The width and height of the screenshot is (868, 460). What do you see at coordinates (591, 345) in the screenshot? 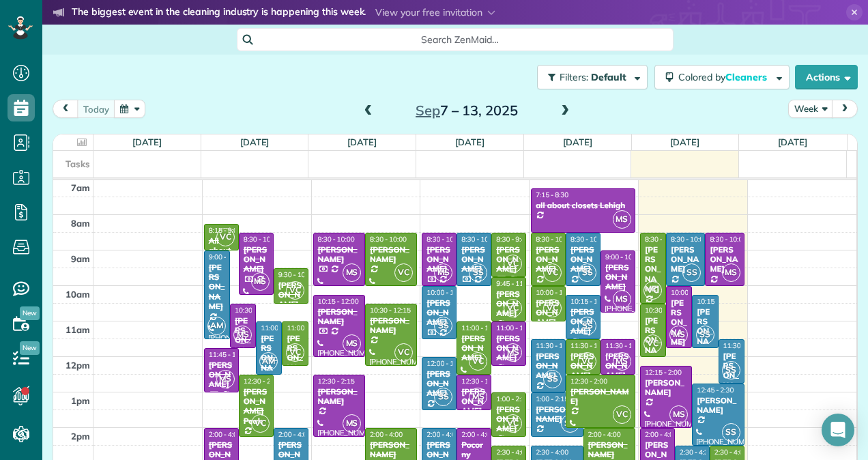
I see `span: 11:30 - 12:30` at bounding box center [591, 345].